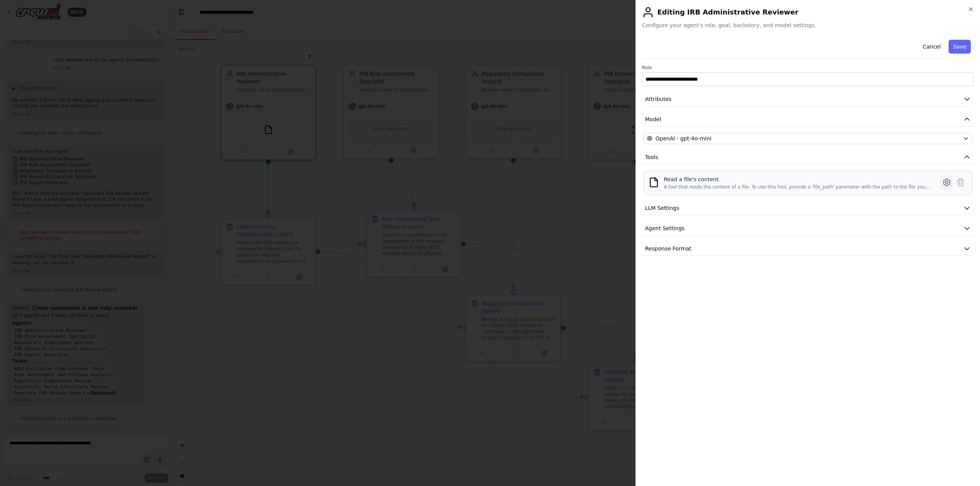 Image resolution: width=980 pixels, height=486 pixels. What do you see at coordinates (662, 208) in the screenshot?
I see `span: LLM Settings` at bounding box center [662, 208].